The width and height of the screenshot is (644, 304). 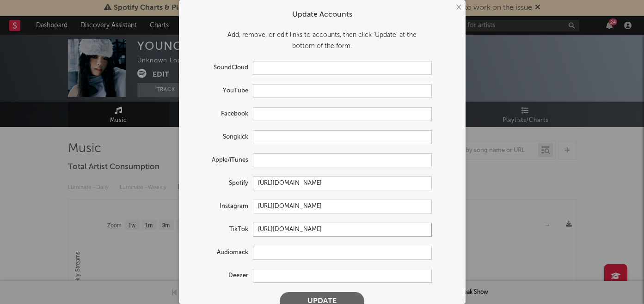 I want to click on div: Update Accounts, so click(x=322, y=15).